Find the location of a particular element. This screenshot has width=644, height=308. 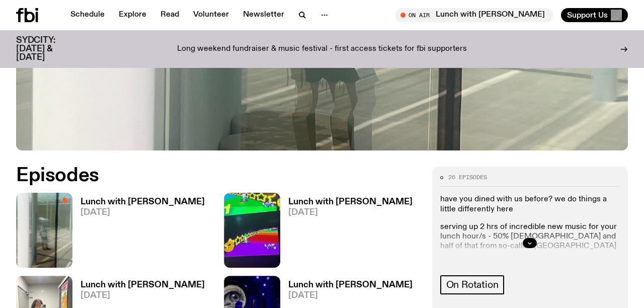

a: Read is located at coordinates (169, 15).